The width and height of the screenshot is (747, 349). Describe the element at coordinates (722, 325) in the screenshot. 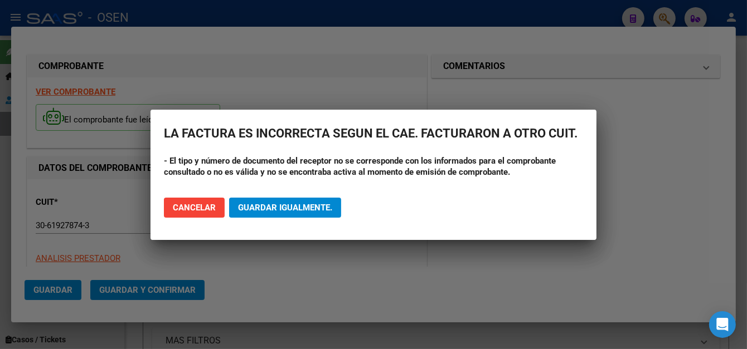

I see `div: Open Intercom Messenger` at that location.